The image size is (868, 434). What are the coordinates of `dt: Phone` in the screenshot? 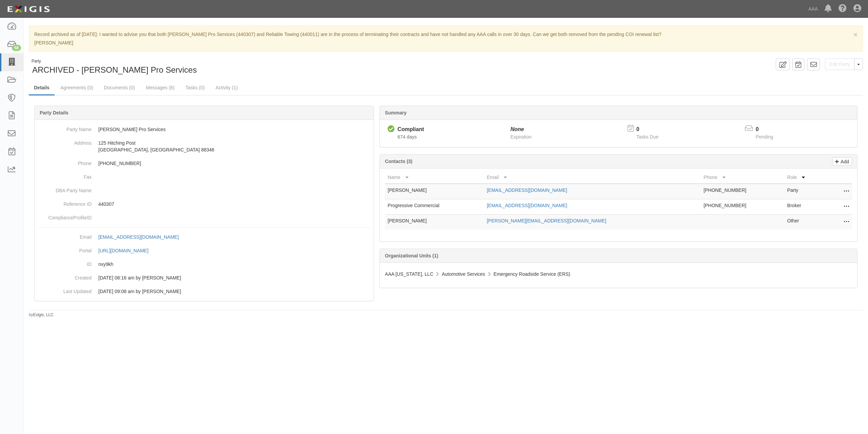 It's located at (65, 162).